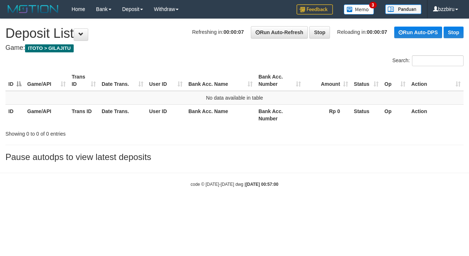 This screenshot has width=469, height=256. Describe the element at coordinates (166, 114) in the screenshot. I see `th: User ID` at that location.